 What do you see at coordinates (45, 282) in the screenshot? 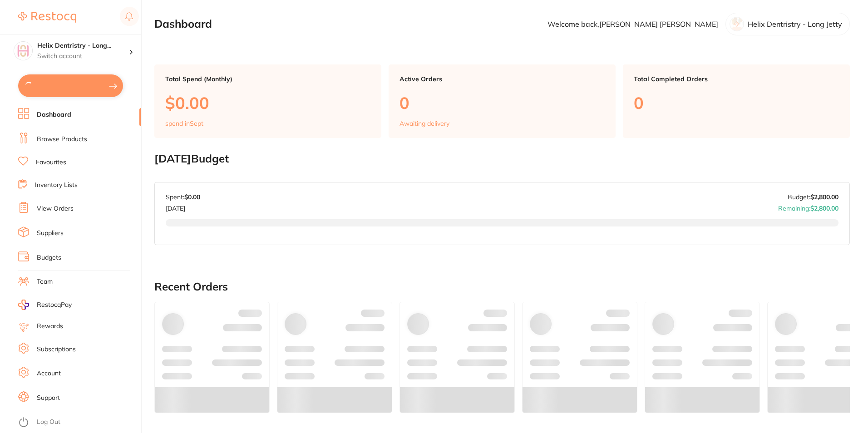
I see `a: Team` at bounding box center [45, 282].